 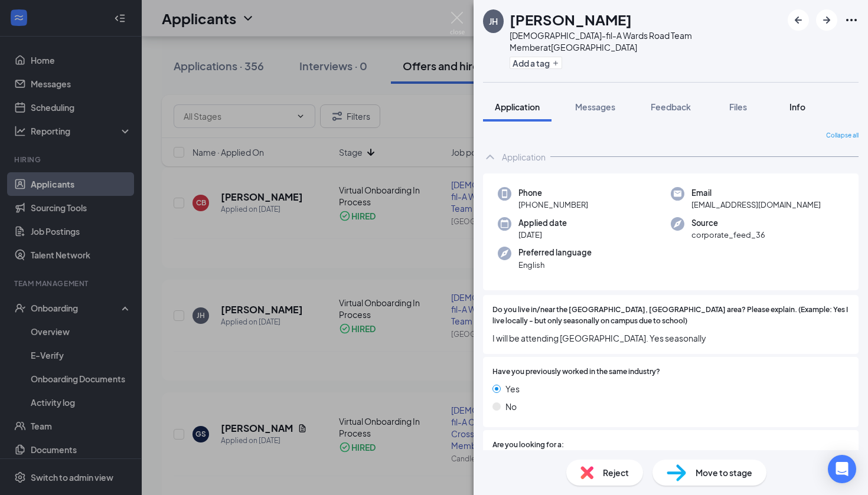 I want to click on span: Yes, so click(x=512, y=389).